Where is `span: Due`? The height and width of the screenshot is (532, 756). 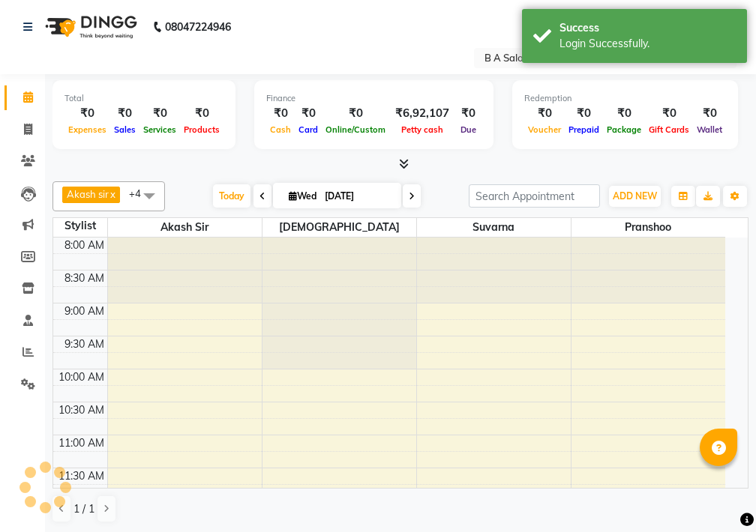 span: Due is located at coordinates (468, 130).